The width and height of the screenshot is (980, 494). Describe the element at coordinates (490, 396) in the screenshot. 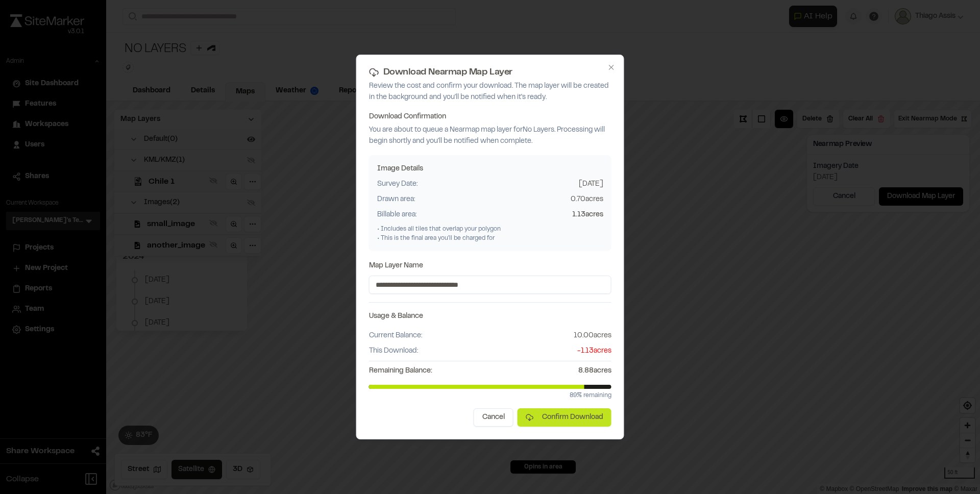

I see `p: 89 % remaining` at that location.